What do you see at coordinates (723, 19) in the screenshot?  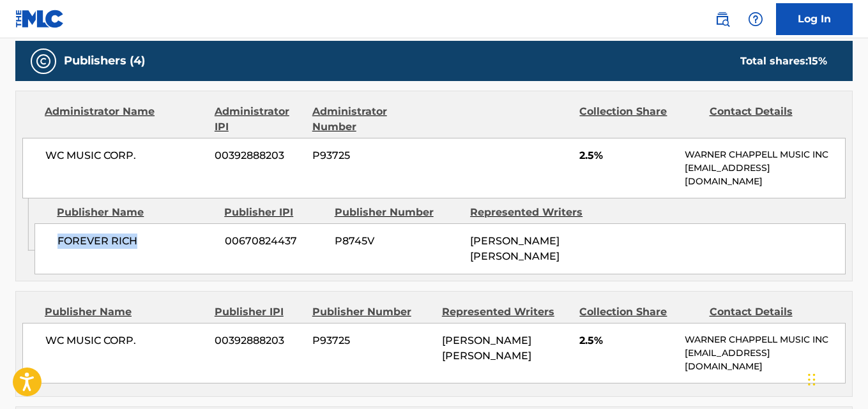 I see `img: search` at bounding box center [723, 19].